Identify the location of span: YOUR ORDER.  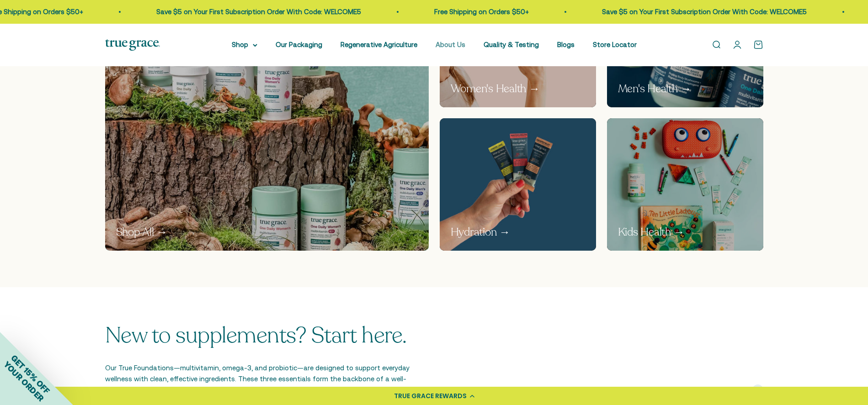
(24, 382).